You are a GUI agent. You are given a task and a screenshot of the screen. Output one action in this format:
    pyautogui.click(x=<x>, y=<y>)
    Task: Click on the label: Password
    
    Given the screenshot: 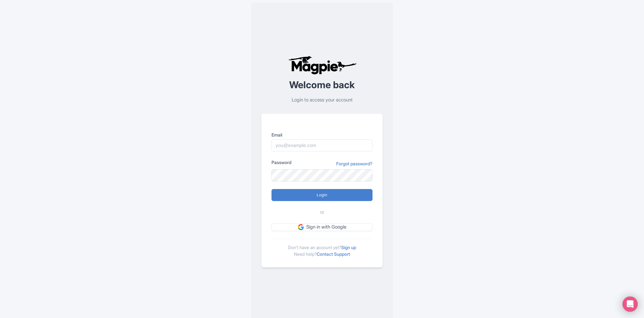 What is the action you would take?
    pyautogui.click(x=281, y=162)
    